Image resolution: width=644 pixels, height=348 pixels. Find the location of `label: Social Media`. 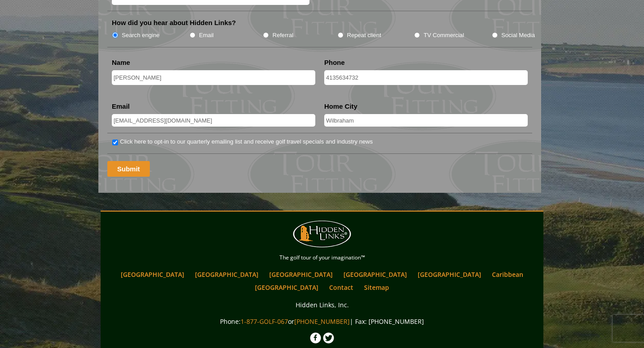

label: Social Media is located at coordinates (518, 35).